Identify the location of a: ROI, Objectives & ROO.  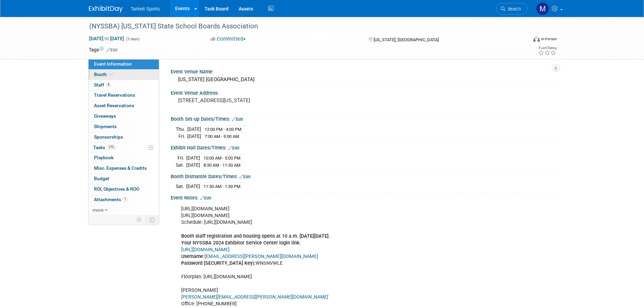
(124, 189).